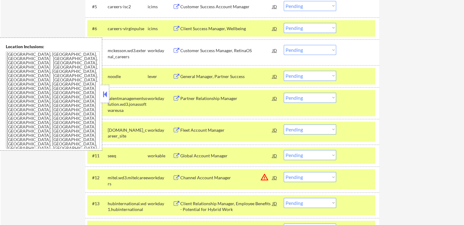 The image size is (464, 225). Describe the element at coordinates (97, 204) in the screenshot. I see `div: #13` at that location.